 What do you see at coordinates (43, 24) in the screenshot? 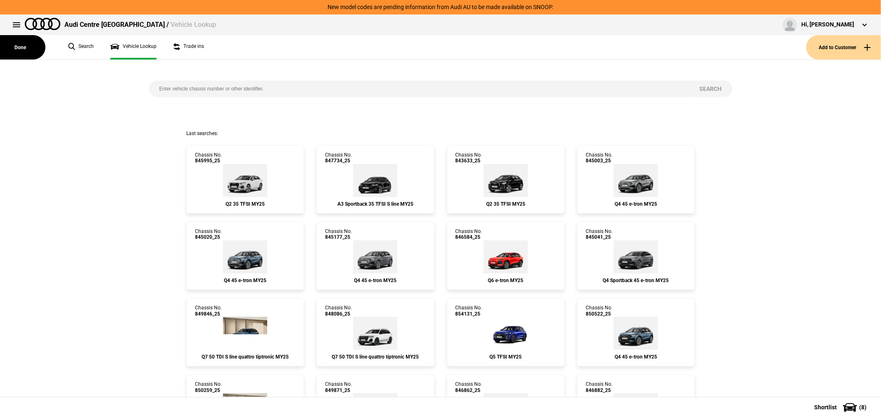
I see `img: audi.png` at bounding box center [43, 24].